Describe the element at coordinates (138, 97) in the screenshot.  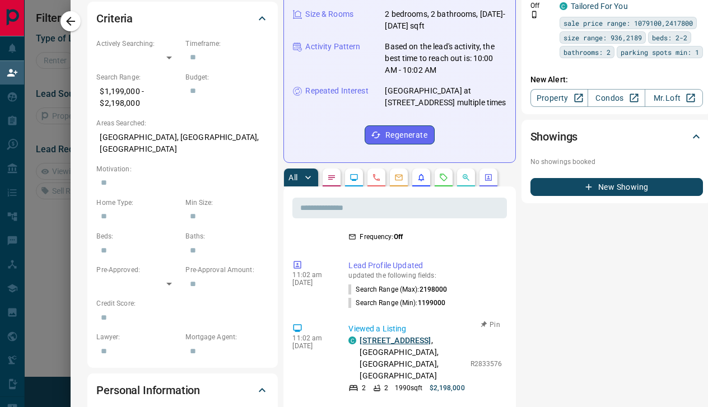
I see `p: $1,199,000 - $2,198,000` at that location.